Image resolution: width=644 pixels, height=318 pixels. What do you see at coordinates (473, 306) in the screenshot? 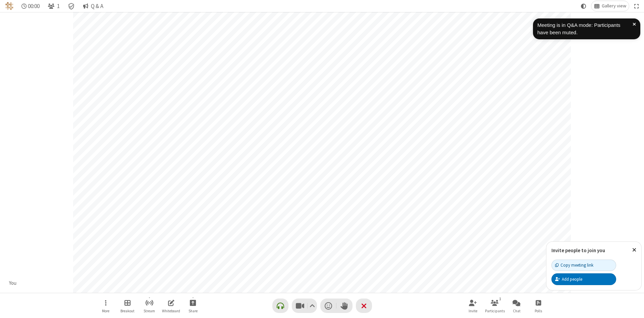
I see `button: Invite participants (Alt+I)` at bounding box center [473, 306].